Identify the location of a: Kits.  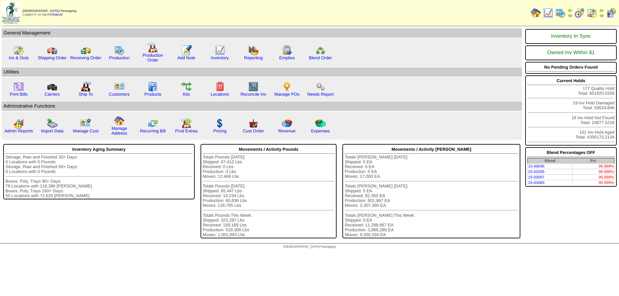
(186, 94).